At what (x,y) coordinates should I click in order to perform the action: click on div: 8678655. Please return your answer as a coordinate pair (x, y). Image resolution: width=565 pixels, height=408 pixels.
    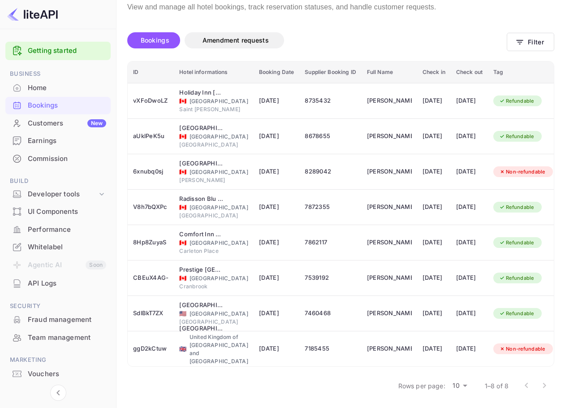
    Looking at the image, I should click on (330, 136).